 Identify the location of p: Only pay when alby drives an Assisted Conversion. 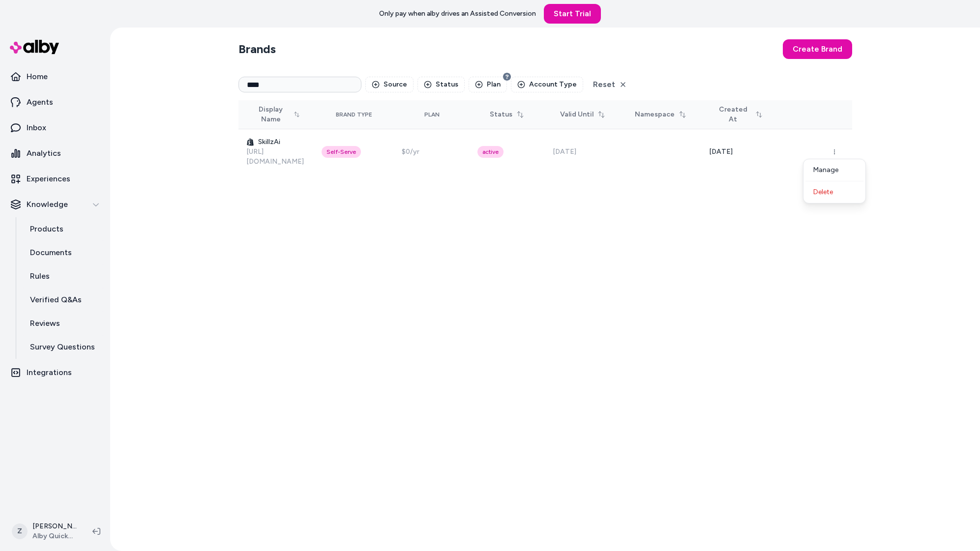
(457, 14).